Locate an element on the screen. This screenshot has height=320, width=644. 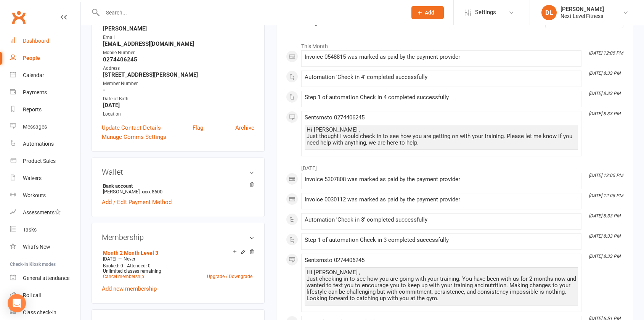
div: Waivers is located at coordinates (32, 178).